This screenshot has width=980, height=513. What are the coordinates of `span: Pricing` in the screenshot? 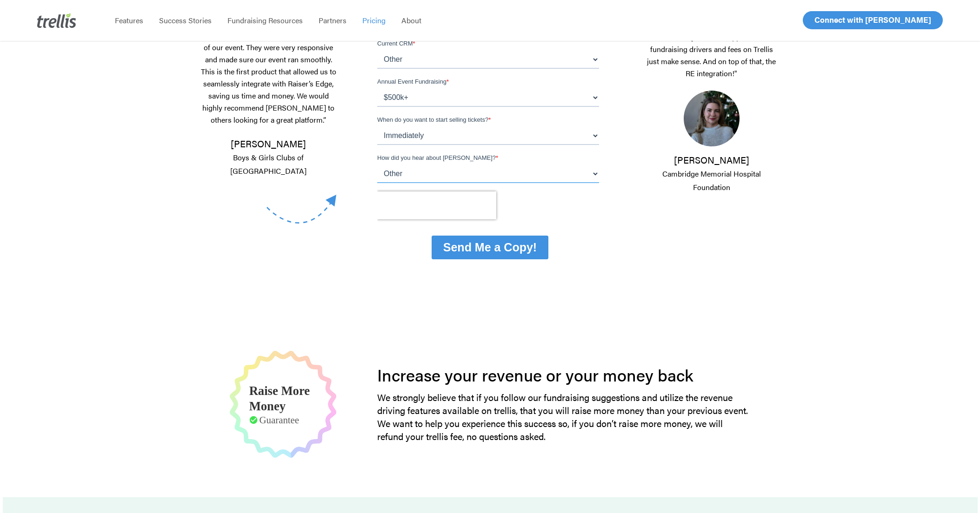 It's located at (374, 20).